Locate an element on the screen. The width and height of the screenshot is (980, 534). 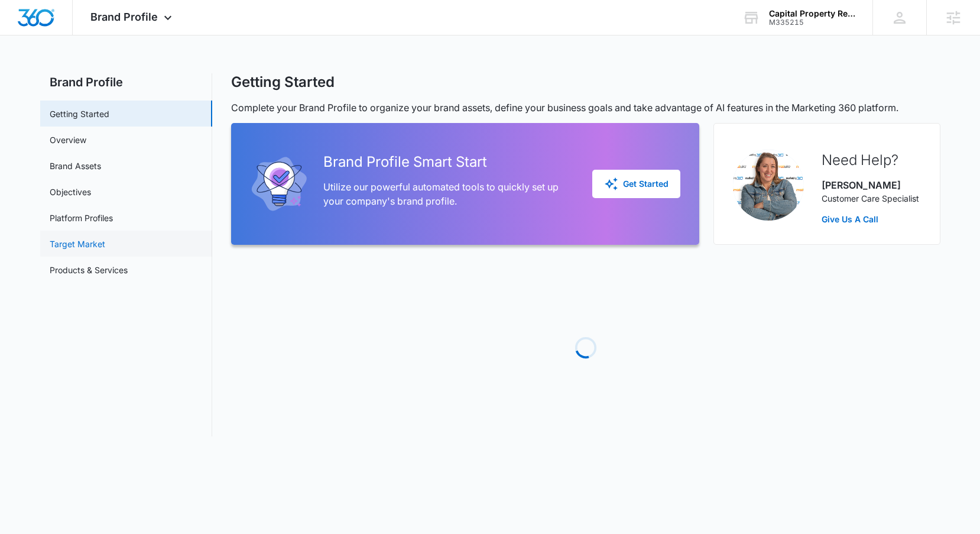
img: Sam Coduto is located at coordinates (769, 185).